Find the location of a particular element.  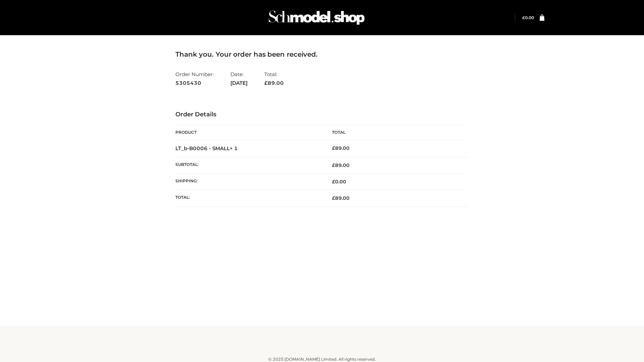

h3: Order Details is located at coordinates (322, 115).